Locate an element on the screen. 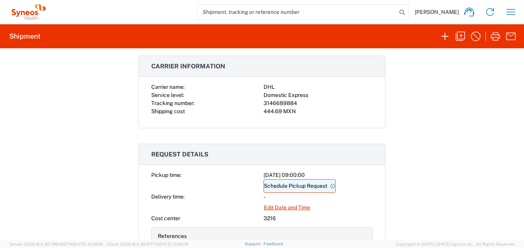  span: Service level: is located at coordinates (167, 95).